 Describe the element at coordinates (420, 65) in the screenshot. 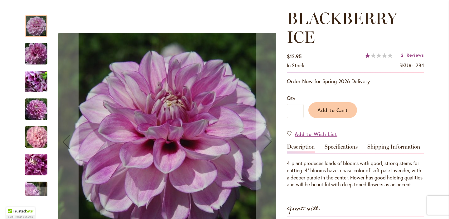

I see `div: 284` at that location.